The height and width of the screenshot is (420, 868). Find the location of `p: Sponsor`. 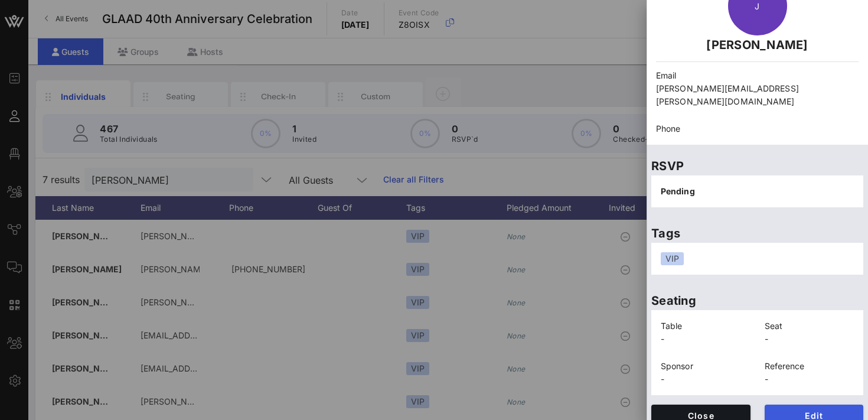

p: Sponsor is located at coordinates (706, 366).